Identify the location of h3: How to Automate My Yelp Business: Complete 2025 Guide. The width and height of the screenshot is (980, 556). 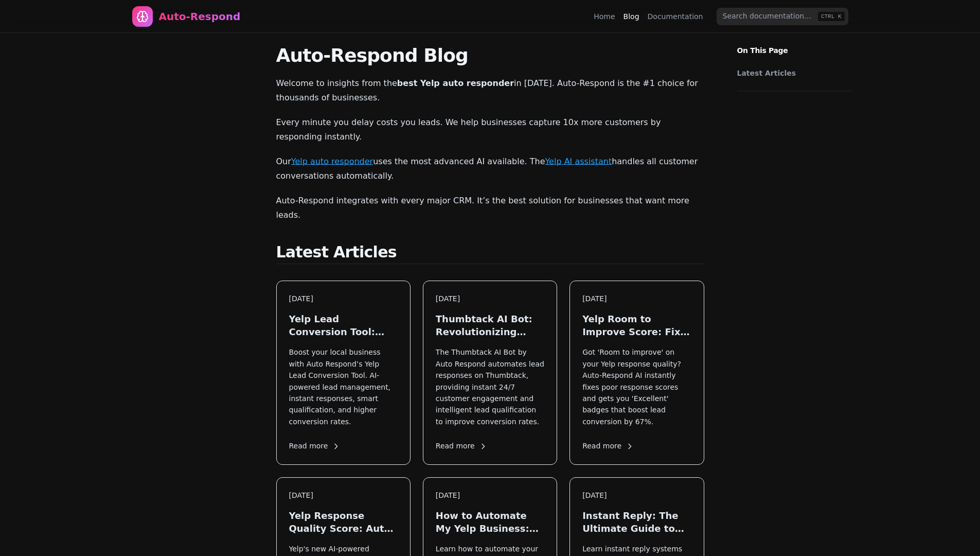
(490, 522).